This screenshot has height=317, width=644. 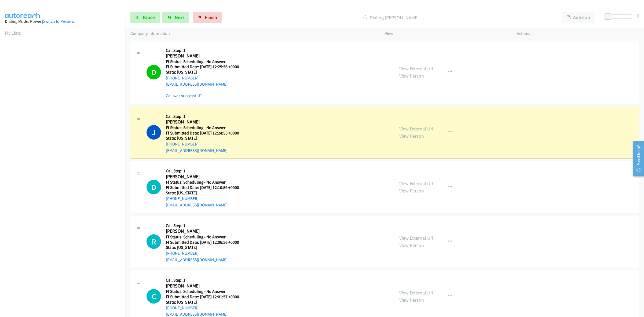 I want to click on h1: J, so click(x=154, y=132).